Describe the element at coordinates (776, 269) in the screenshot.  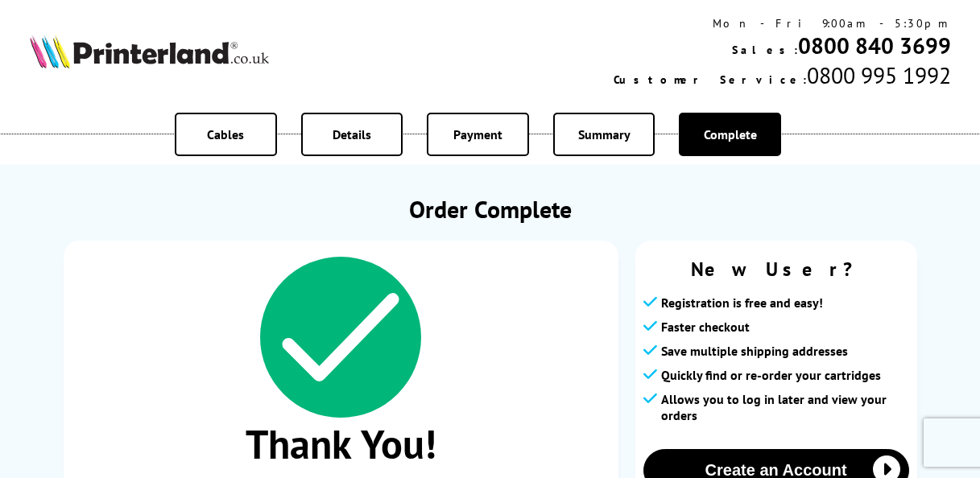
I see `span: New User?` at that location.